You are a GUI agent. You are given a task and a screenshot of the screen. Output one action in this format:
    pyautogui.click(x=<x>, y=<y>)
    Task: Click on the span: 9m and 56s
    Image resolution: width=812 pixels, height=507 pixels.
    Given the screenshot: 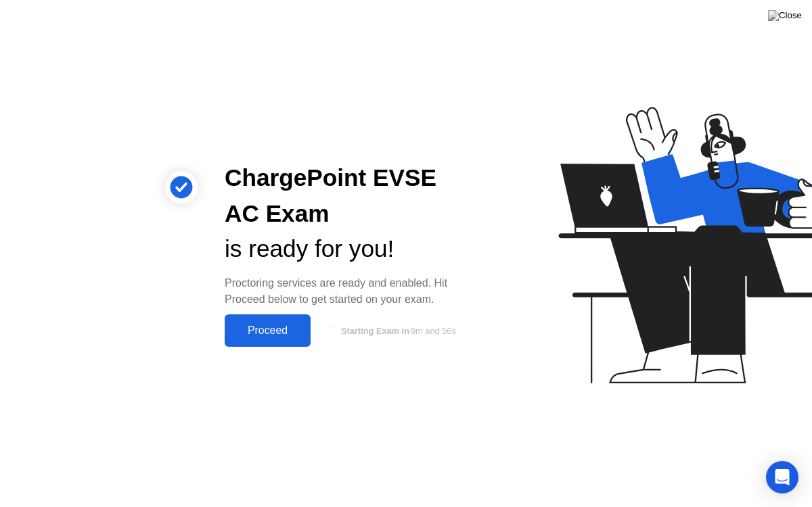 What is the action you would take?
    pyautogui.click(x=433, y=331)
    